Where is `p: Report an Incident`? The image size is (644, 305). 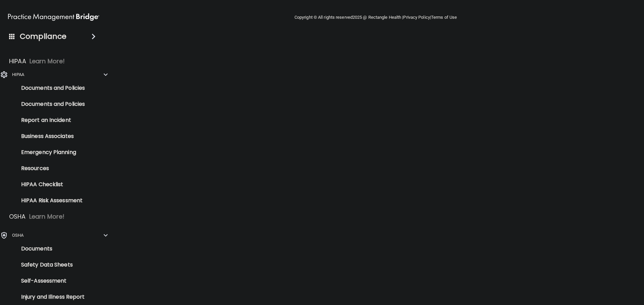
p: Report an Incident is located at coordinates (50, 121).